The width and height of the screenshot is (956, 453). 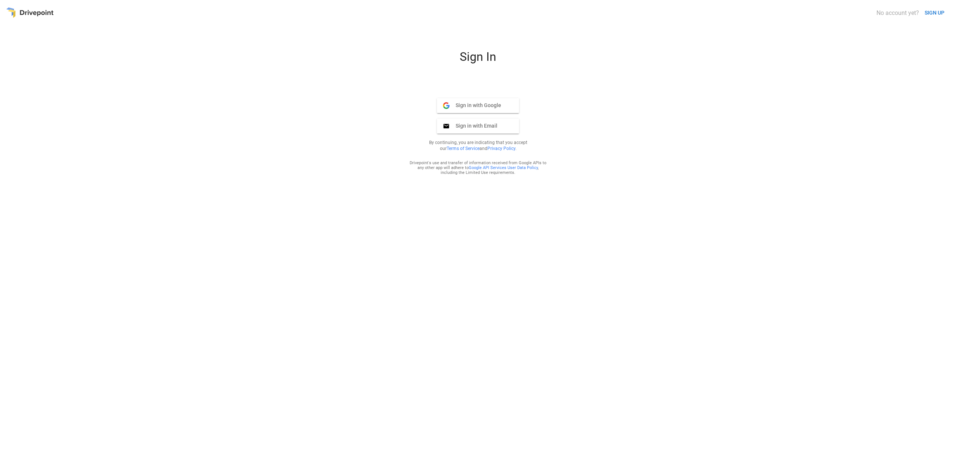 What do you see at coordinates (478, 106) in the screenshot?
I see `button: Sign in with Google` at bounding box center [478, 106].